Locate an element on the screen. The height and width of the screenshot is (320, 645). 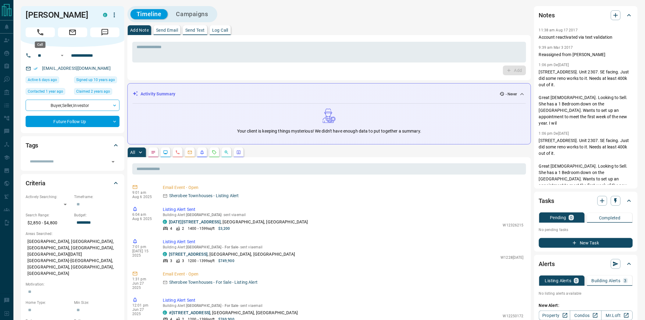
p: Jun 27 2025 is located at coordinates (143, 312).